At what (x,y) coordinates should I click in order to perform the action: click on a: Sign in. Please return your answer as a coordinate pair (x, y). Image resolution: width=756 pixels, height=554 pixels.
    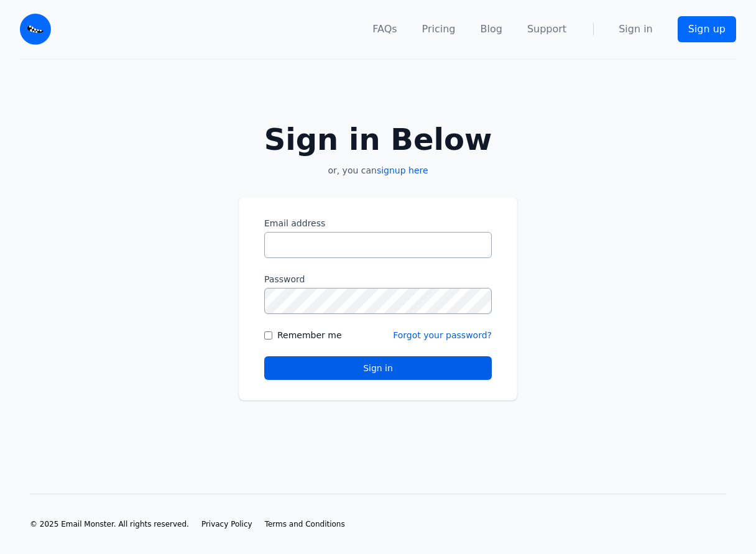
    Looking at the image, I should click on (635, 29).